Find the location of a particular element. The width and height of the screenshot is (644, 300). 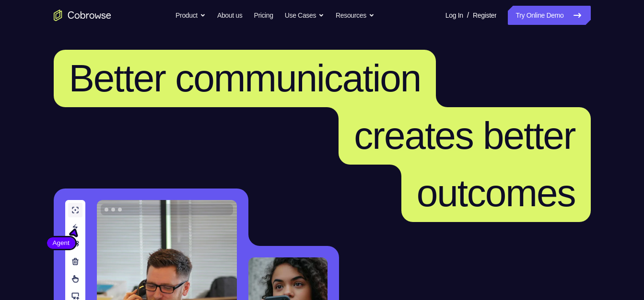

a: Try Online Demo is located at coordinates (549, 15).